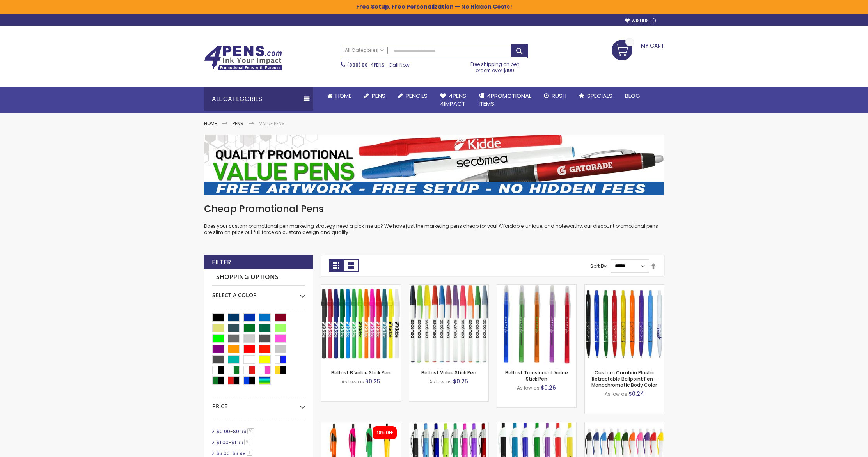 The height and width of the screenshot is (457, 868). I want to click on div: Price, so click(258, 404).